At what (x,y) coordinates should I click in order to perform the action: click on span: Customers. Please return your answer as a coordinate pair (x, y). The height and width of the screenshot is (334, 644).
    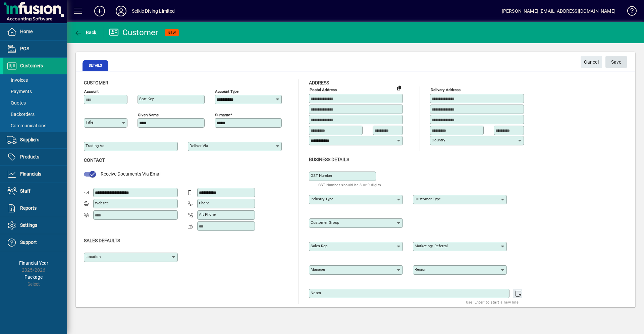
    Looking at the image, I should click on (31, 66).